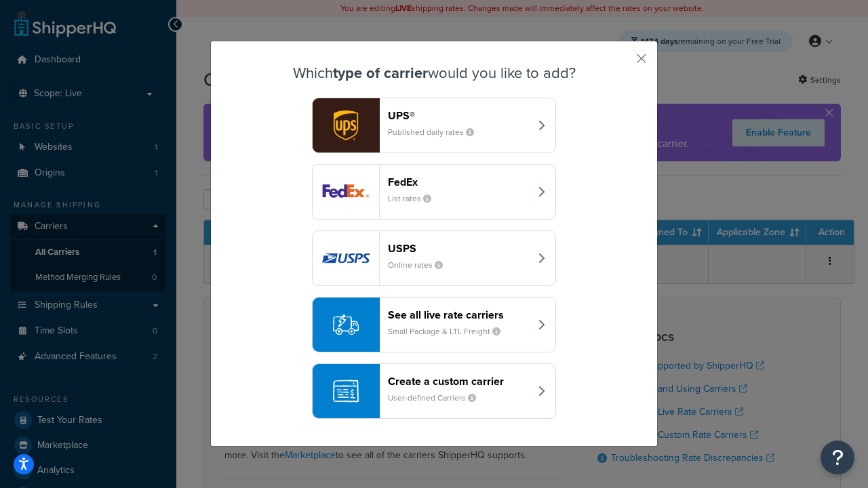 The width and height of the screenshot is (868, 488). Describe the element at coordinates (459, 115) in the screenshot. I see `header: UPS®` at that location.